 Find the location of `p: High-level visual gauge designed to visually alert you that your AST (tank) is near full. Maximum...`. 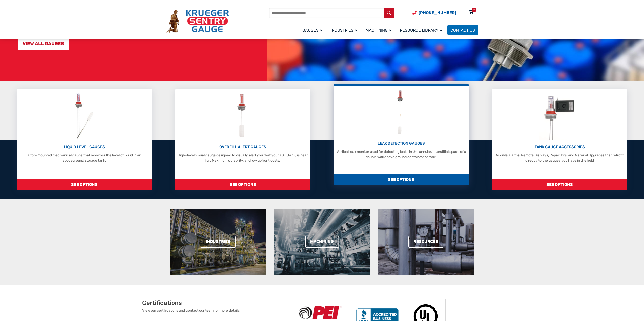

p: High-level visual gauge designed to visually alert you that your AST (tank) is near full. Maximum... is located at coordinates (243, 158).